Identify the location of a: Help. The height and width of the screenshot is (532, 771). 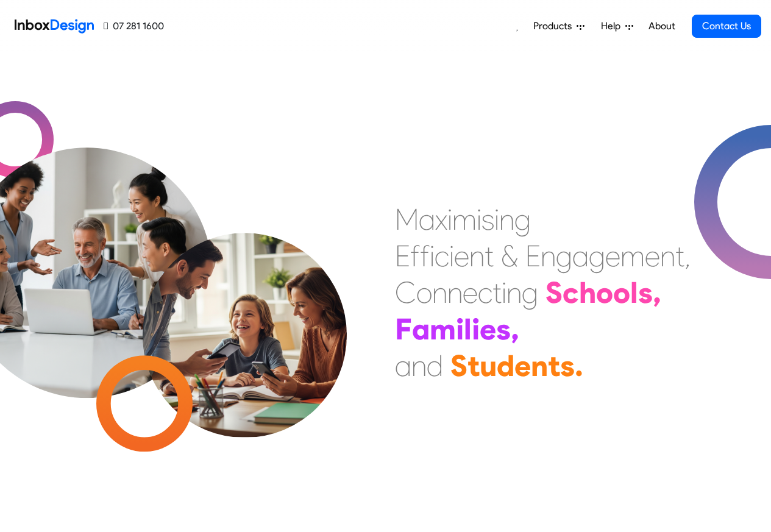
(617, 26).